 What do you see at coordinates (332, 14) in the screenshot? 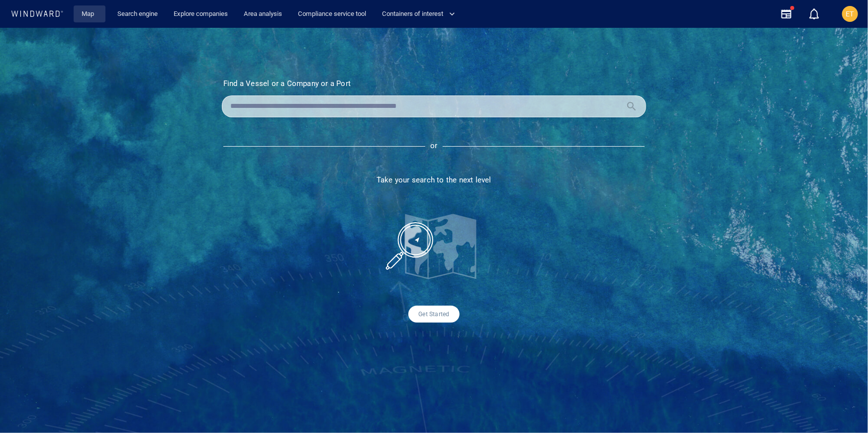
I see `button: Compliance service tool` at bounding box center [332, 14].